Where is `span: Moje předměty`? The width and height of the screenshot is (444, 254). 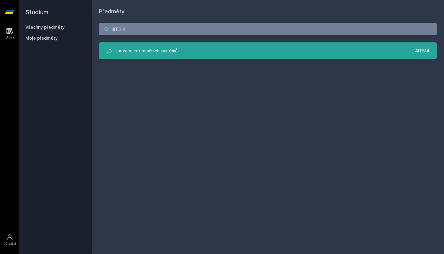 span: Moje předměty is located at coordinates (41, 38).